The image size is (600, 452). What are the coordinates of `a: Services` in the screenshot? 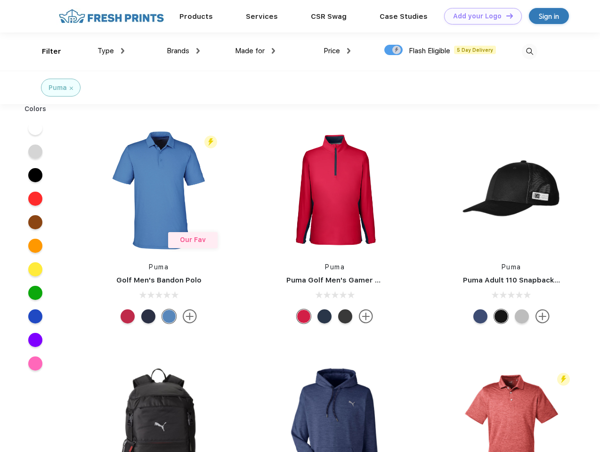 It's located at (262, 16).